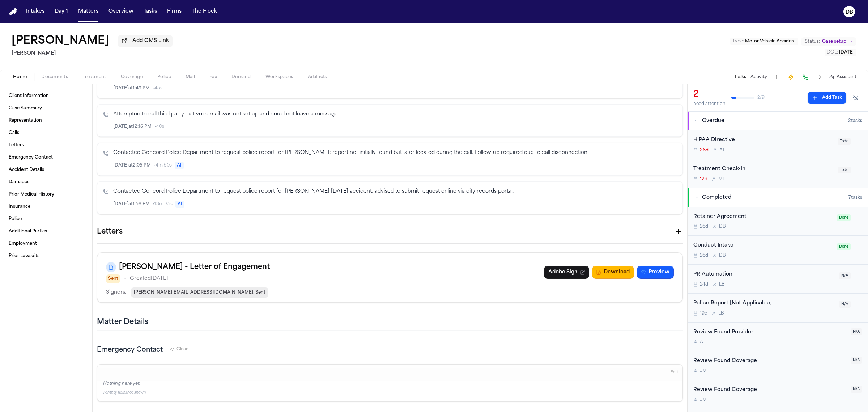 The width and height of the screenshot is (868, 412). I want to click on a: Employment, so click(46, 243).